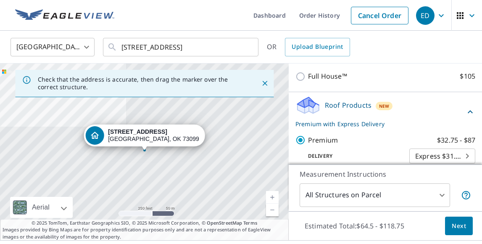 The height and width of the screenshot is (244, 482). Describe the element at coordinates (468, 76) in the screenshot. I see `p: $105` at that location.